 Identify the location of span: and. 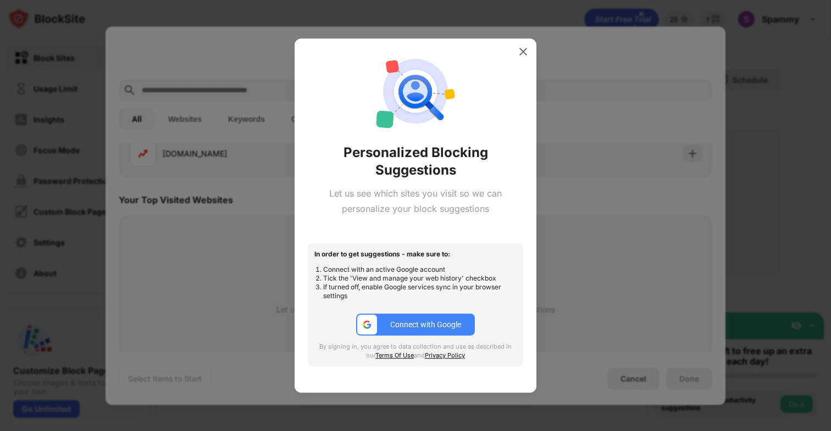
(419, 355).